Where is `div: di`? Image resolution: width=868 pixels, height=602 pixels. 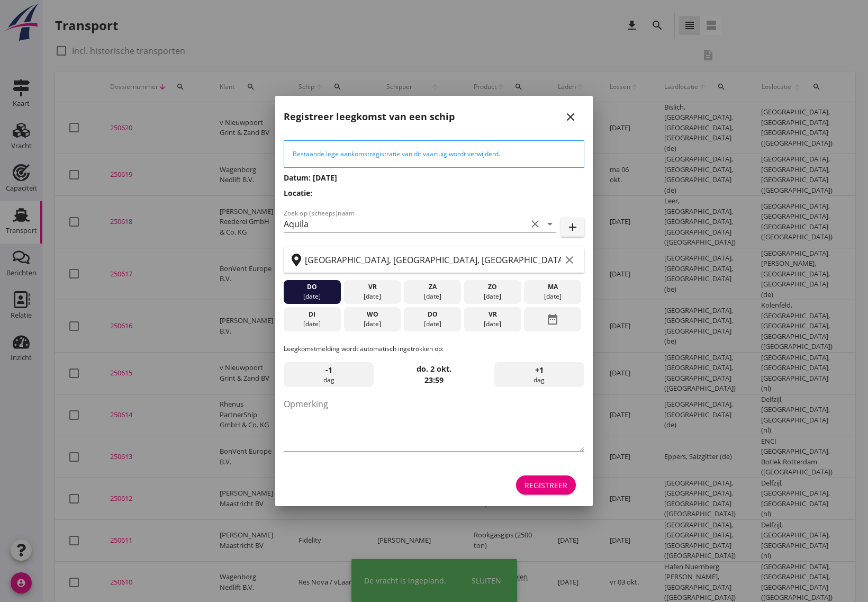 div: di is located at coordinates (312, 314).